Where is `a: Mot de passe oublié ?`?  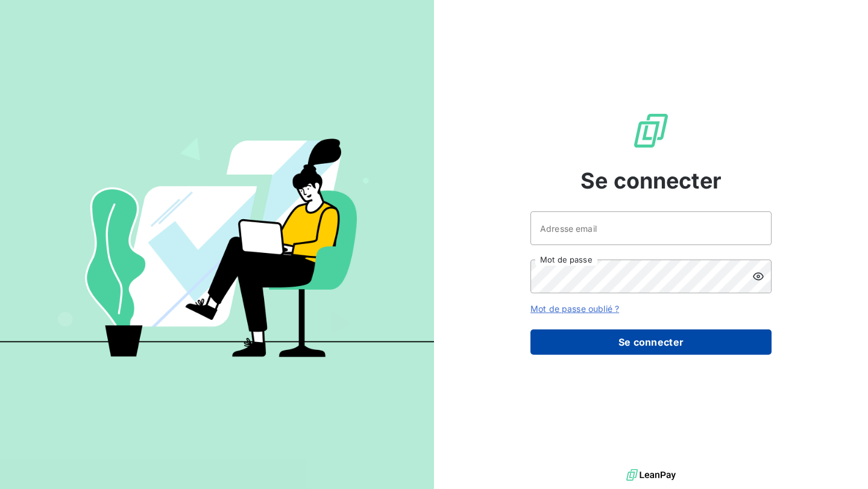
a: Mot de passe oublié ? is located at coordinates (574, 309).